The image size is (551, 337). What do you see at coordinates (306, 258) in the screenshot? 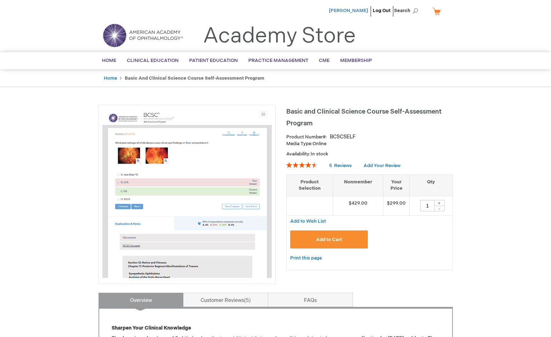
I see `a: Print this page` at bounding box center [306, 258].